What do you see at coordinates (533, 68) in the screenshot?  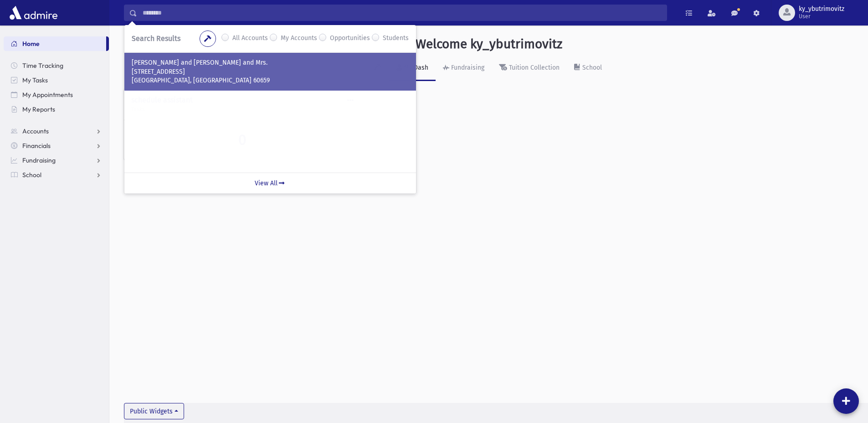 I see `div: Tuition Collection` at bounding box center [533, 68].